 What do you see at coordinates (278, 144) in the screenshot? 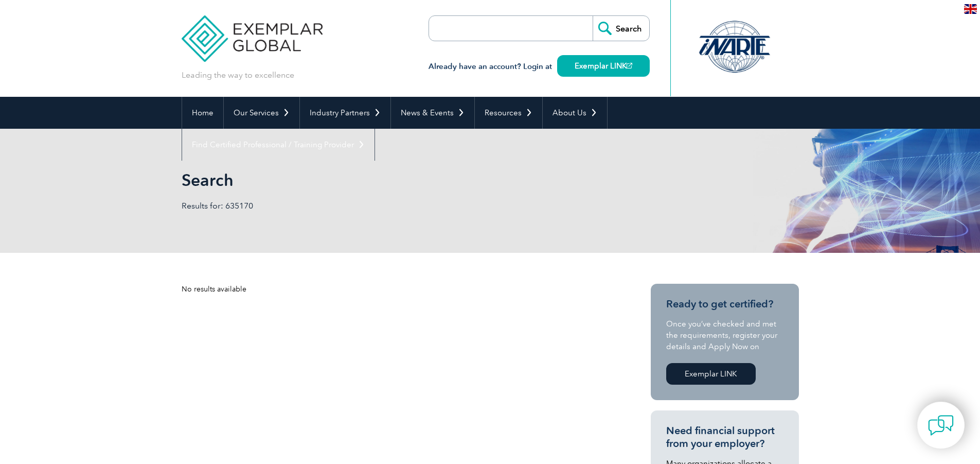
I see `a: Find Certified Professional / Training Provider` at bounding box center [278, 144].